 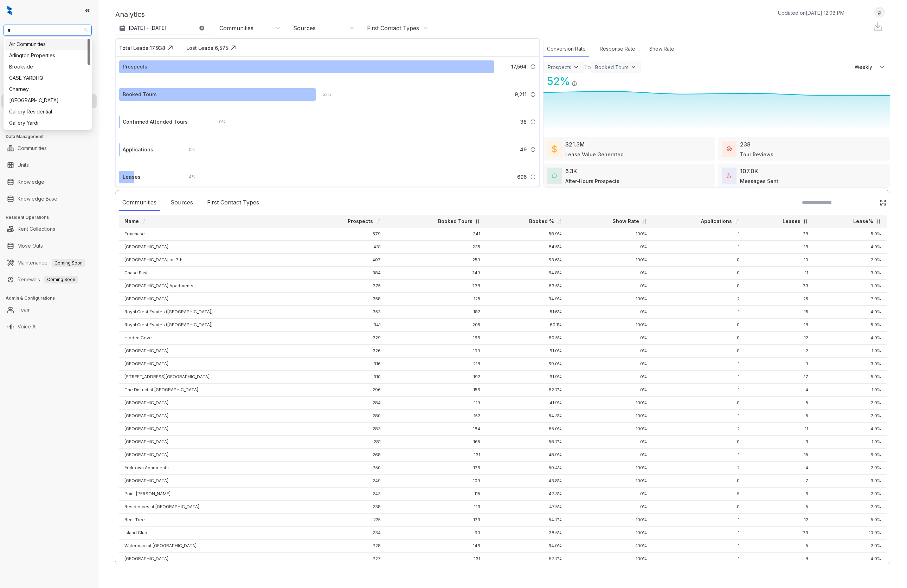 What do you see at coordinates (48, 55) in the screenshot?
I see `div: Arlington Properties` at bounding box center [48, 55].